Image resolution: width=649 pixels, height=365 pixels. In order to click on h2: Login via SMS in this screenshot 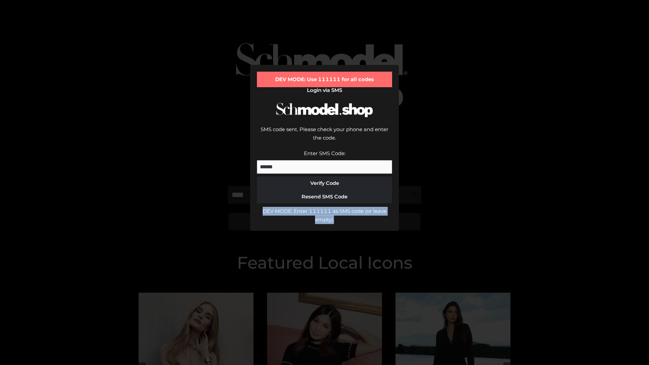, I will do `click(324, 90)`.